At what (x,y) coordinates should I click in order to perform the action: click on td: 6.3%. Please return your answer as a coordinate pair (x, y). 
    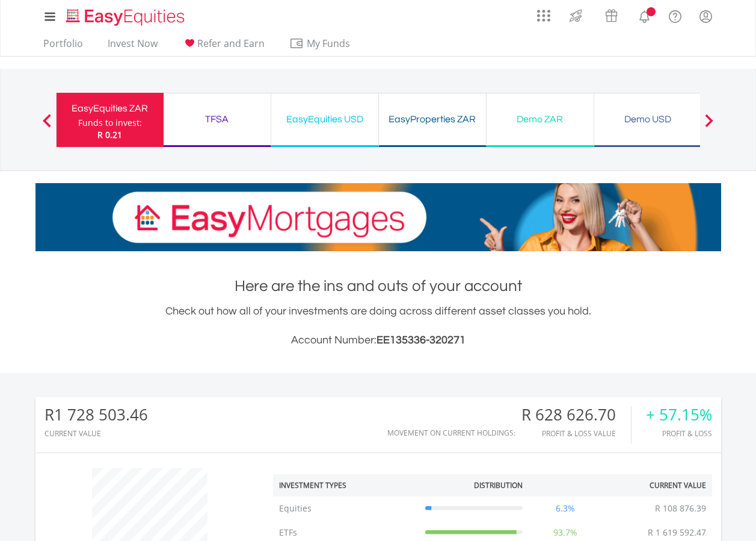
    Looking at the image, I should click on (566, 508).